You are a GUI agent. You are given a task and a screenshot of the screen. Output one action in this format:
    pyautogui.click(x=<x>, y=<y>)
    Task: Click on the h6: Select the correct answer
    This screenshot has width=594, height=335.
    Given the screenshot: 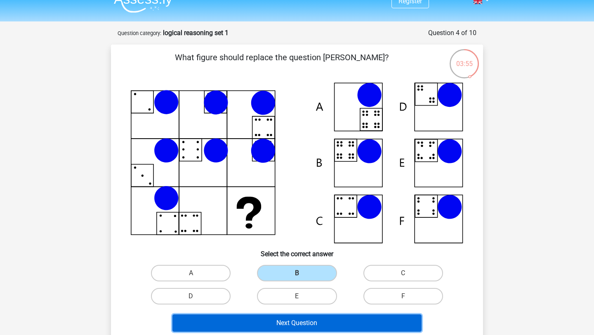 What is the action you would take?
    pyautogui.click(x=297, y=250)
    